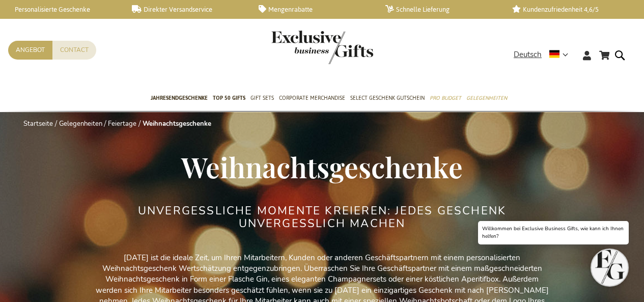 This screenshot has height=302, width=644. I want to click on a: TOP 50 Gifts, so click(229, 99).